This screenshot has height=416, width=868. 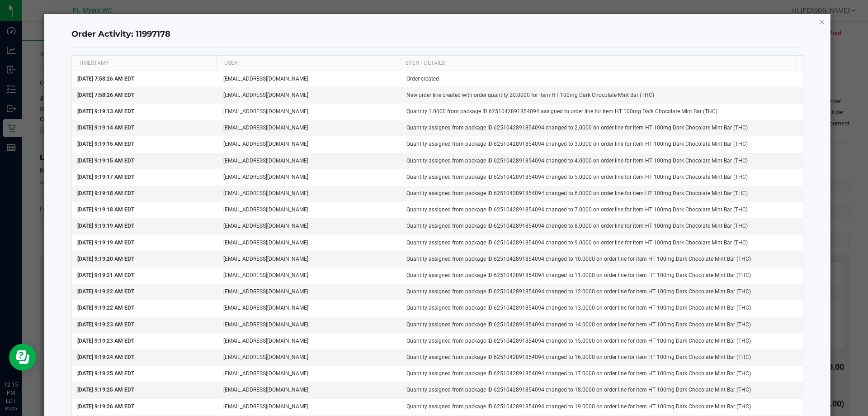 What do you see at coordinates (602, 292) in the screenshot?
I see `td: Quantity assigned from package ID 6251042891854094 changed to 12.0000 on order line for item HT 1...` at bounding box center [602, 292].